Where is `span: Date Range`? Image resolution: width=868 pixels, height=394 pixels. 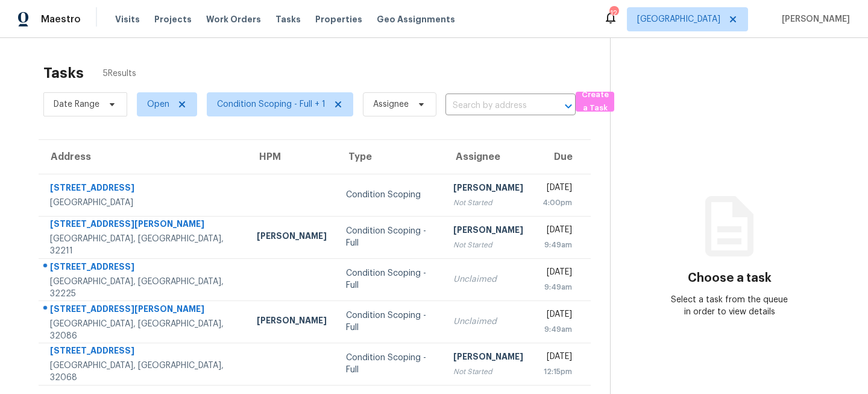
span: Date Range is located at coordinates (77, 104).